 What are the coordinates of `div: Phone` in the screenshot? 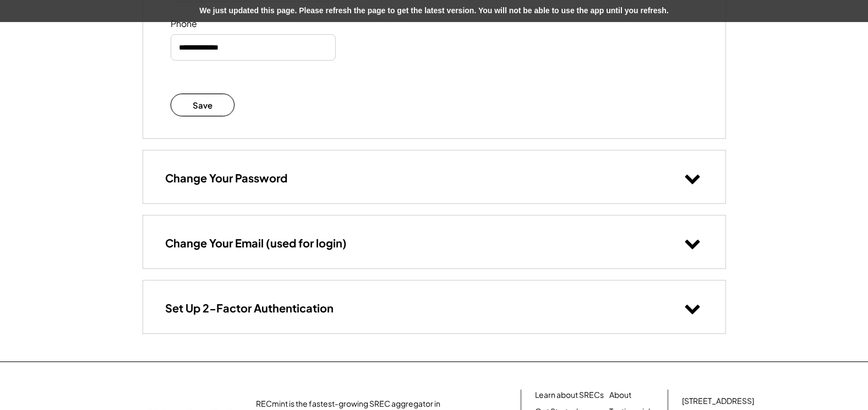 It's located at (226, 24).